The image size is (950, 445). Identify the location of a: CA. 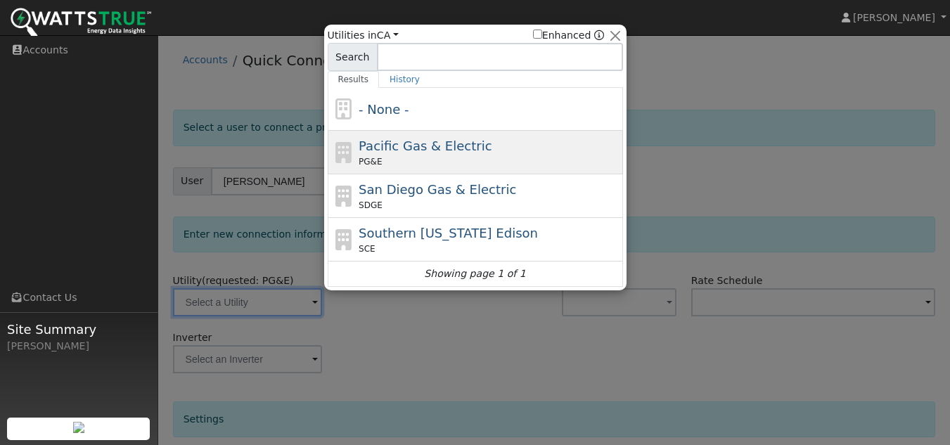
(387, 35).